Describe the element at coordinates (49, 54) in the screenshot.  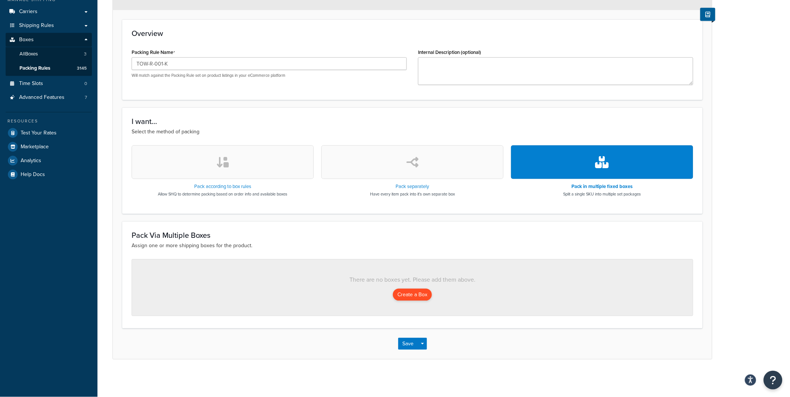
I see `li: Boxes` at that location.